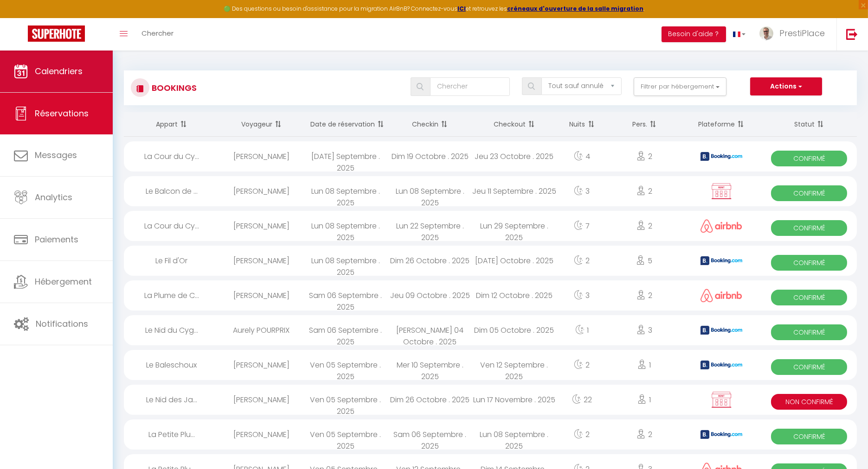  What do you see at coordinates (173, 88) in the screenshot?
I see `h3: Bookings` at bounding box center [173, 88].